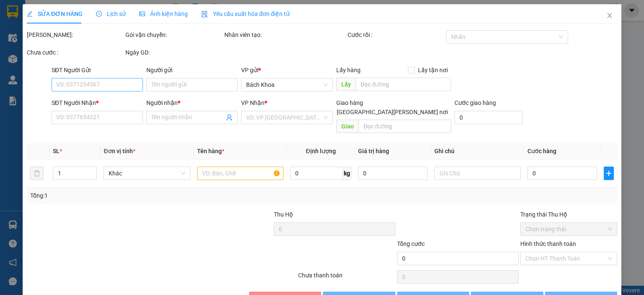  Describe the element at coordinates (174, 35) in the screenshot. I see `div: Gói vận chuyển:` at that location.